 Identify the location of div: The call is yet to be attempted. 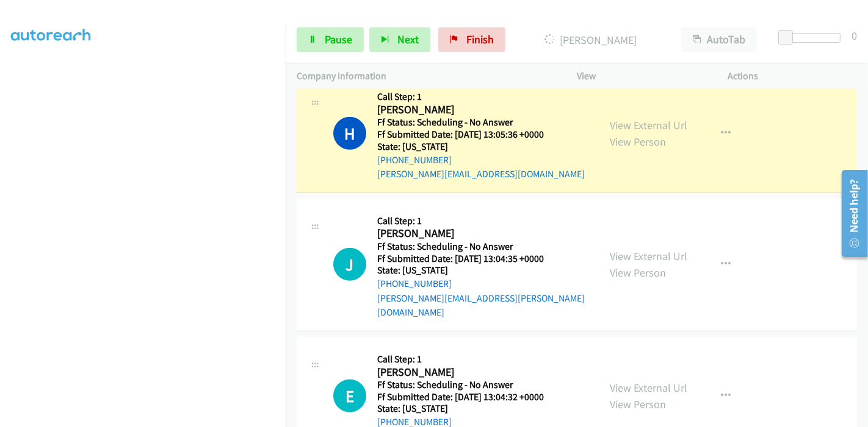
(350, 265).